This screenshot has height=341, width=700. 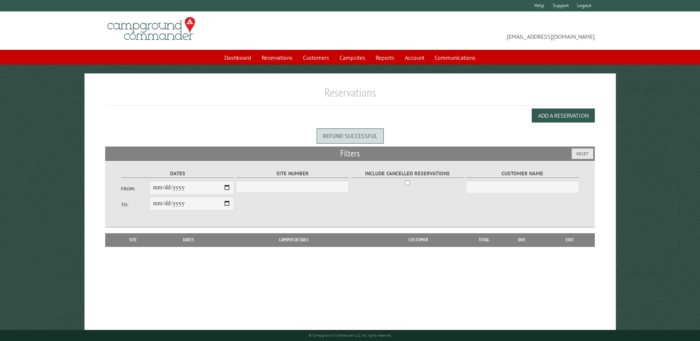 I want to click on button: Add a Reservation, so click(x=563, y=115).